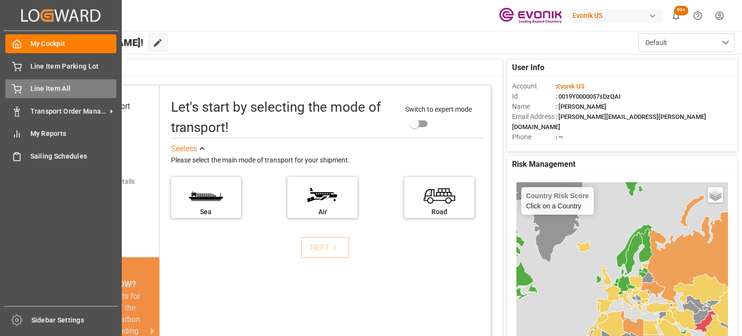 Image resolution: width=742 pixels, height=336 pixels. I want to click on span: : Freight Forwarder, so click(582, 147).